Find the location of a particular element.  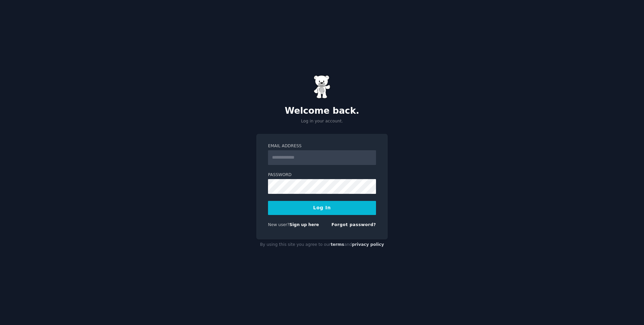

a: privacy policy is located at coordinates (368, 244).